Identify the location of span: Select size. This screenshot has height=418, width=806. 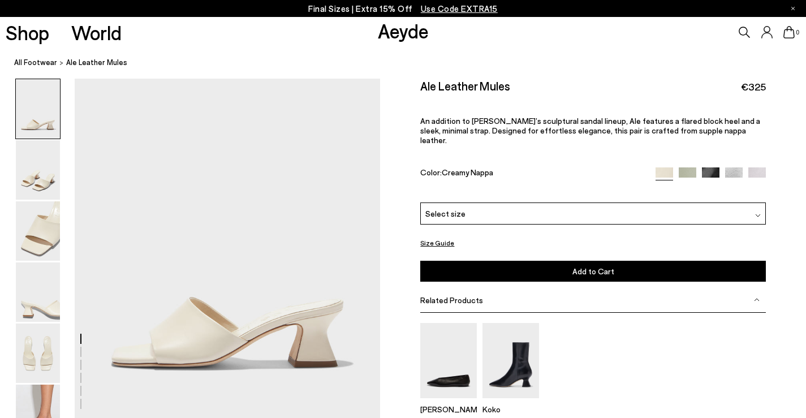
(445, 213).